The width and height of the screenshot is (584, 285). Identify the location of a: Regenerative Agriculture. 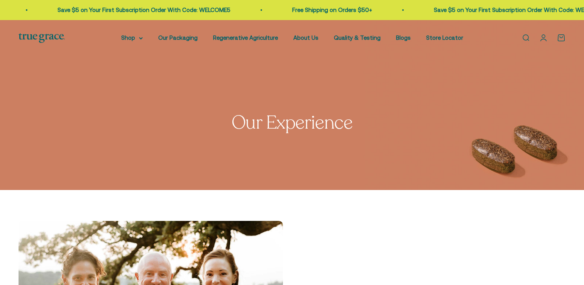
(245, 37).